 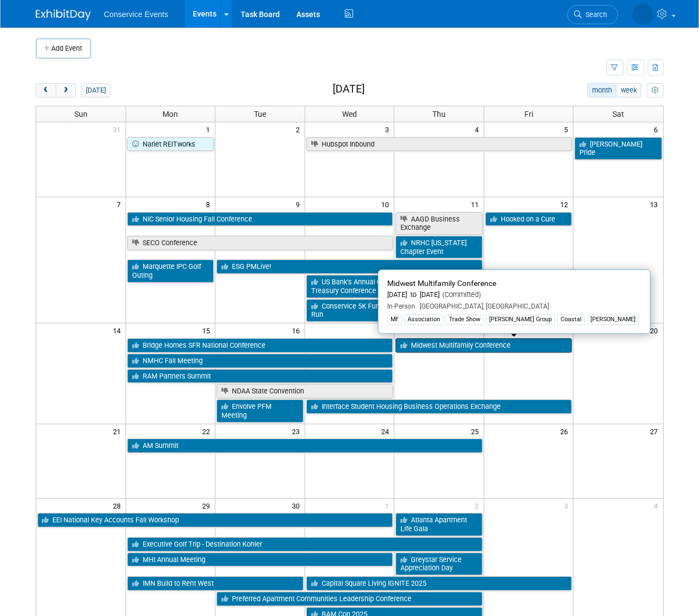 I want to click on button: myCustomButton, so click(x=655, y=90).